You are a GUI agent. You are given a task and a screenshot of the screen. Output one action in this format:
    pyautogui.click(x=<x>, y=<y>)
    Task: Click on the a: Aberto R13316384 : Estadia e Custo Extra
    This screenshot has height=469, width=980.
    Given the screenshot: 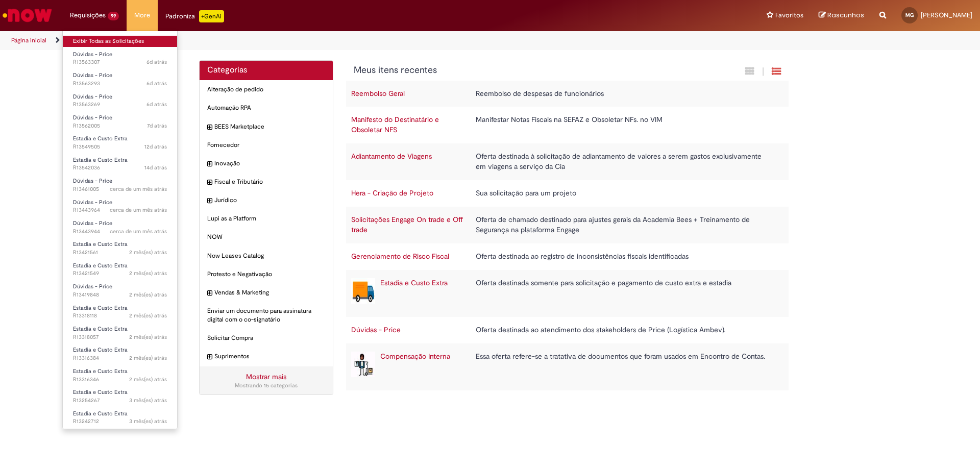 What is the action you would take?
    pyautogui.click(x=120, y=353)
    